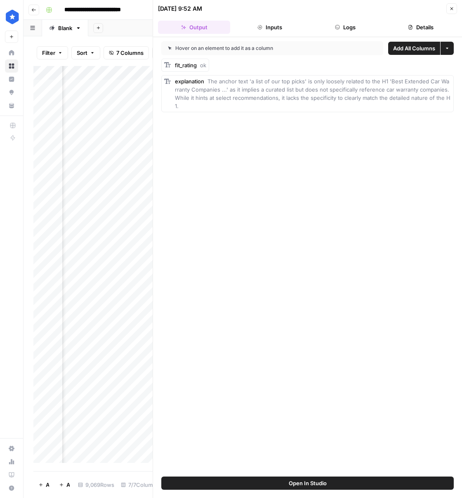 Image resolution: width=462 pixels, height=498 pixels. I want to click on span: Add 10 Rows, so click(68, 485).